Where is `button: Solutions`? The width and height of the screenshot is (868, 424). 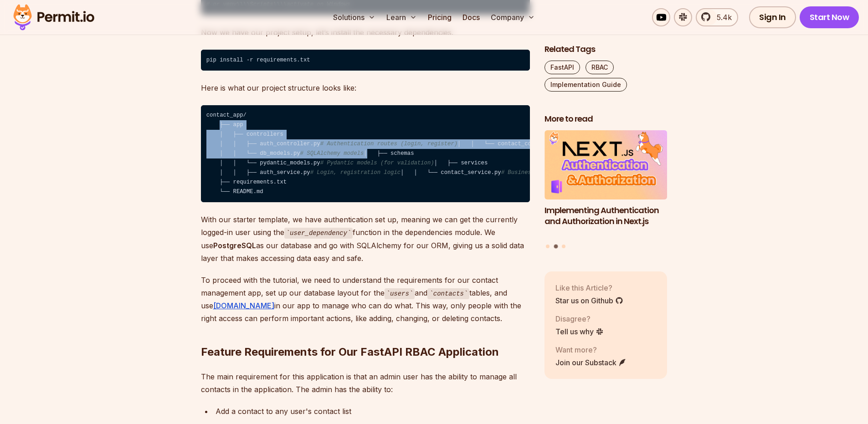
button: Solutions is located at coordinates (354, 17).